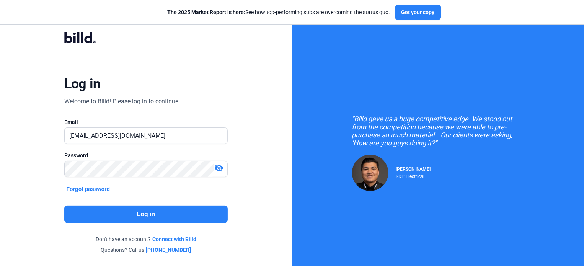 The image size is (584, 266). What do you see at coordinates (370, 173) in the screenshot?
I see `img: Raul Pacheco` at bounding box center [370, 173].